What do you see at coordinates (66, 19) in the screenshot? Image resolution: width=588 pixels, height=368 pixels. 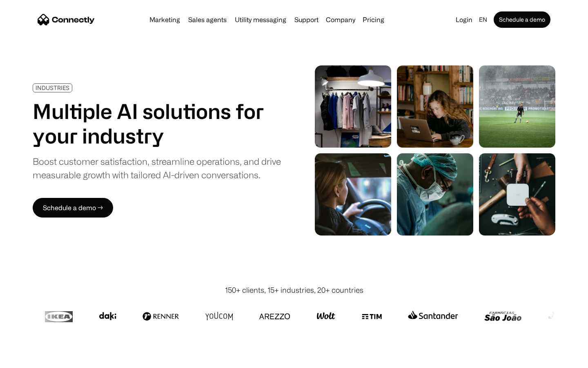 I see `a: home` at bounding box center [66, 19].